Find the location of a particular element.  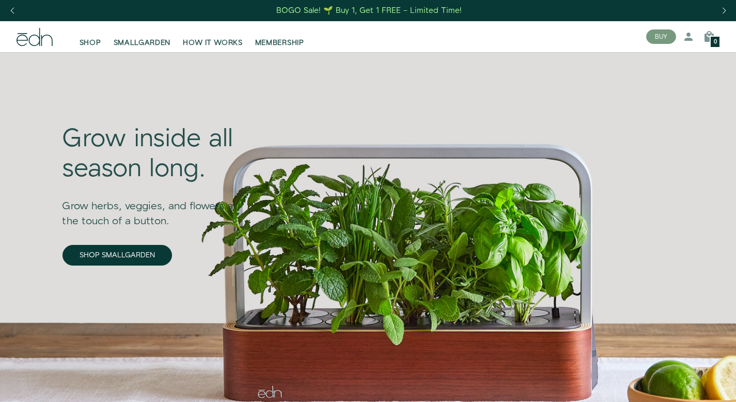

a: SHOP is located at coordinates (90, 37).